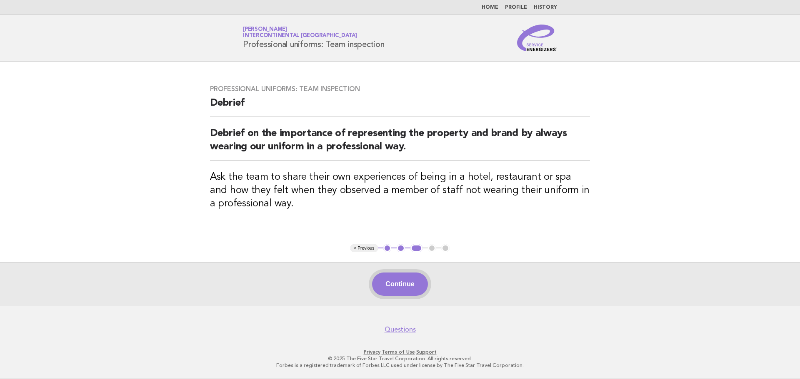 This screenshot has height=379, width=800. Describe the element at coordinates (372, 352) in the screenshot. I see `a: Privacy` at that location.